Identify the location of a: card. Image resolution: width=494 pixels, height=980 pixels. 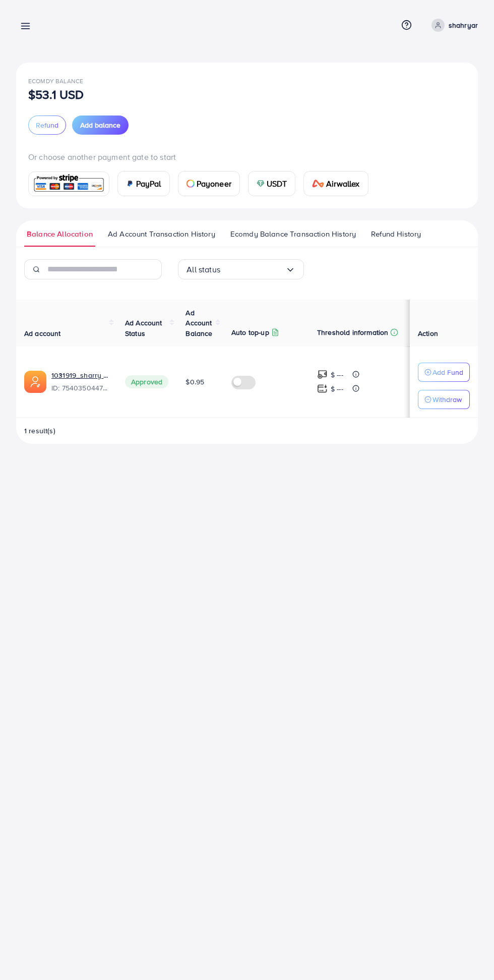
(69, 183).